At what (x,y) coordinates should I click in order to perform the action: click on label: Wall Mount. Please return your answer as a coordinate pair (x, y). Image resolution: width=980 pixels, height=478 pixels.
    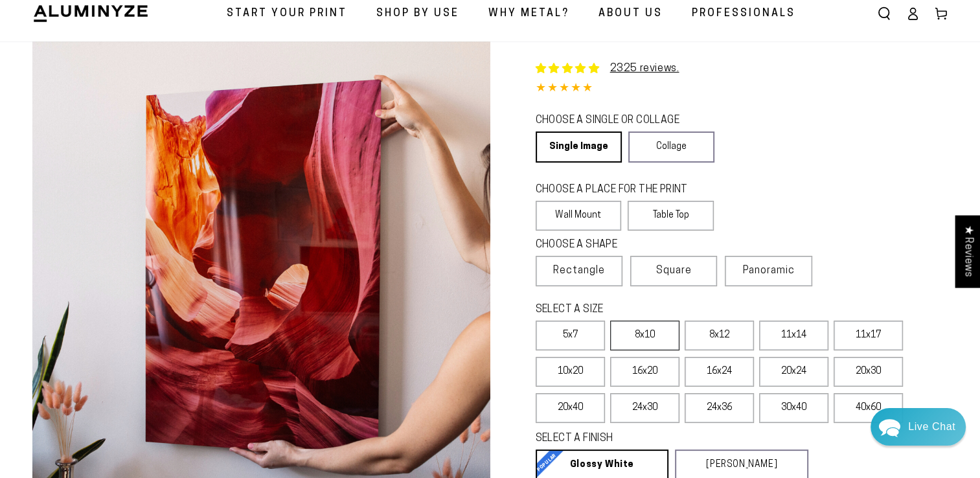
    Looking at the image, I should click on (578, 216).